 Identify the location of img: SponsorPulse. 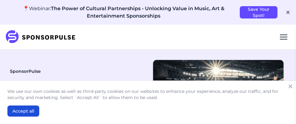
(42, 37).